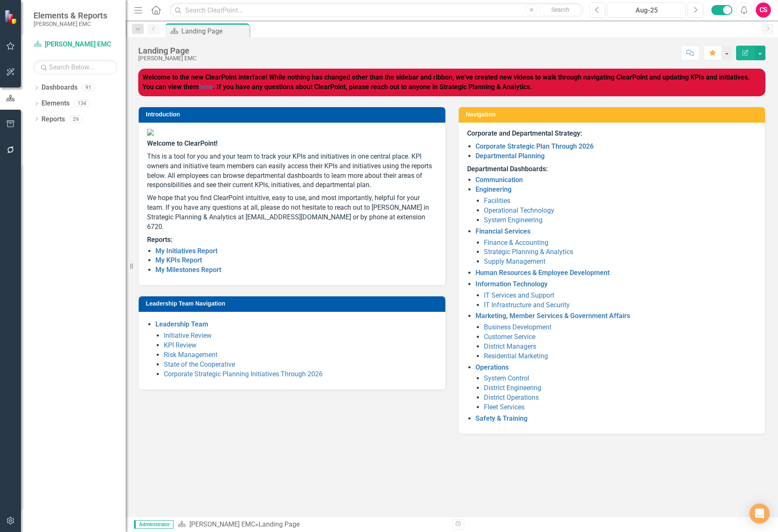  Describe the element at coordinates (76, 119) in the screenshot. I see `div: 29` at that location.